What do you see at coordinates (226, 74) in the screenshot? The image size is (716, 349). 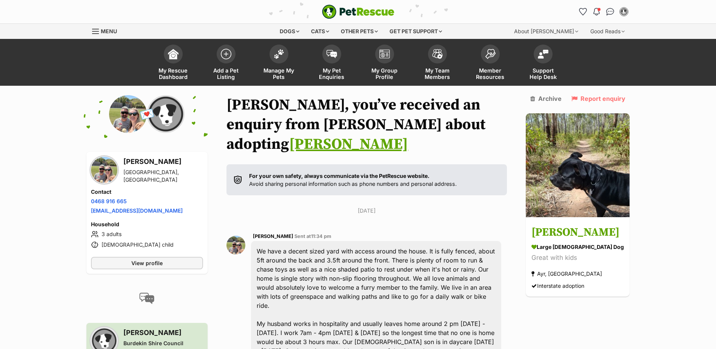 I see `span: Add a Pet Listing` at bounding box center [226, 74].